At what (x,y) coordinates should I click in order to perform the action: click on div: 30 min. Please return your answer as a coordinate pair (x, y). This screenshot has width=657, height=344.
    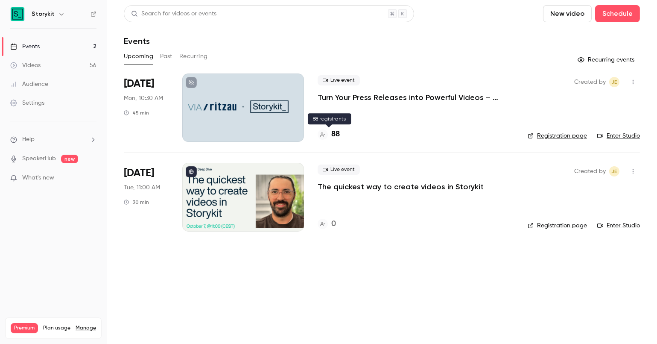
    Looking at the image, I should click on (136, 202).